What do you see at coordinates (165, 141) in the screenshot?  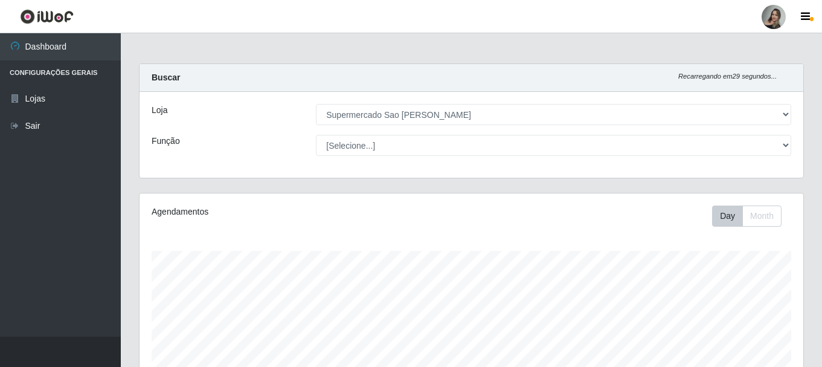 I see `label: Função` at bounding box center [165, 141].